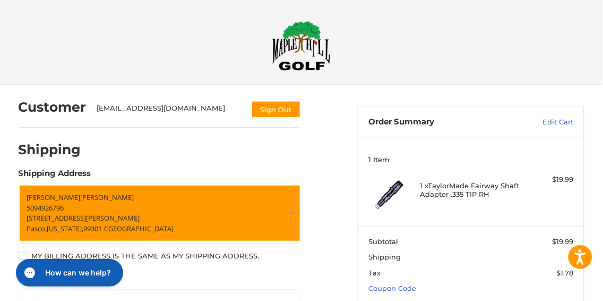 The width and height of the screenshot is (603, 301). What do you see at coordinates (564, 241) in the screenshot?
I see `span: $19.99` at bounding box center [564, 241].